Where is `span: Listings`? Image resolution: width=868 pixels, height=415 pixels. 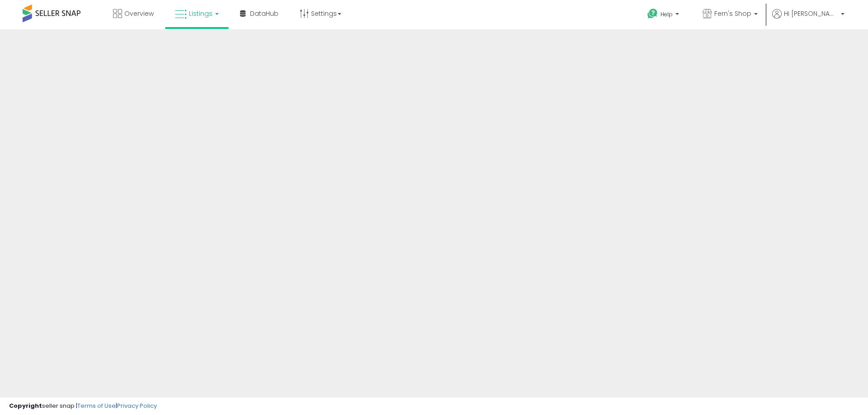
span: Listings is located at coordinates (200, 14).